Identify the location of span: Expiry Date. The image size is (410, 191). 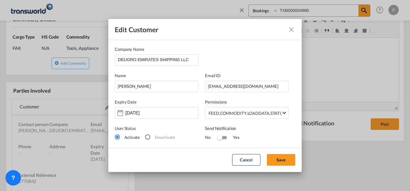
(126, 102).